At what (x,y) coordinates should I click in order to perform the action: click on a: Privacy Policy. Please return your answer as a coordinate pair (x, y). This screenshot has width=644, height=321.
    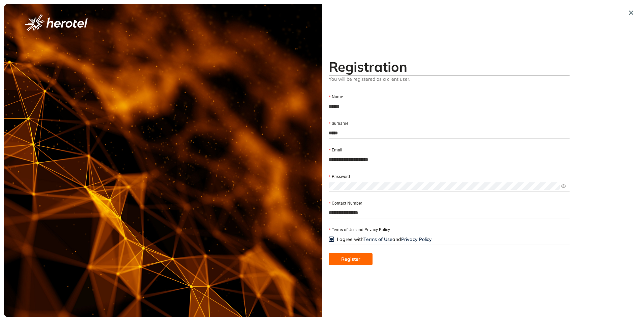
    Looking at the image, I should click on (416, 240).